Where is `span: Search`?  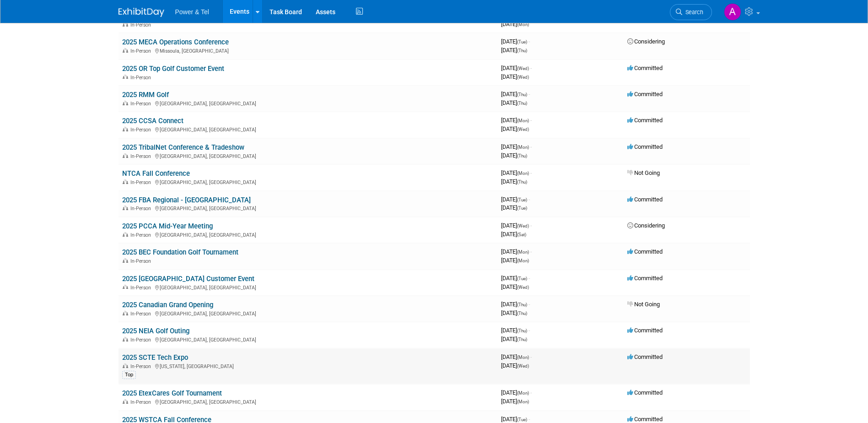 span: Search is located at coordinates (693, 12).